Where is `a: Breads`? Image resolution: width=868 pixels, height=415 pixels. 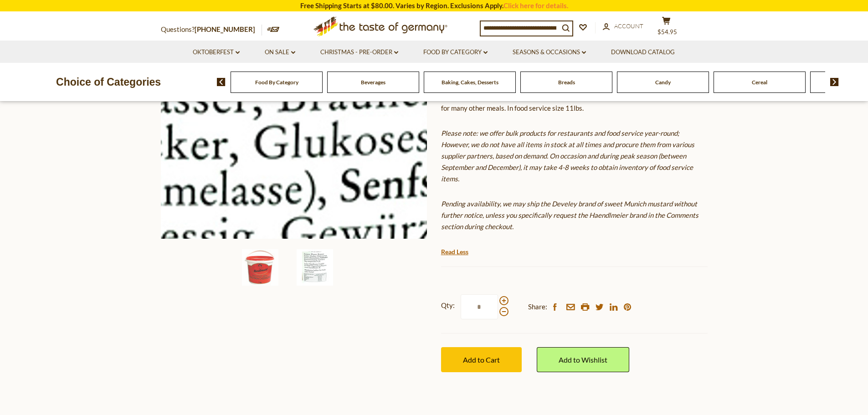 a: Breads is located at coordinates (566, 82).